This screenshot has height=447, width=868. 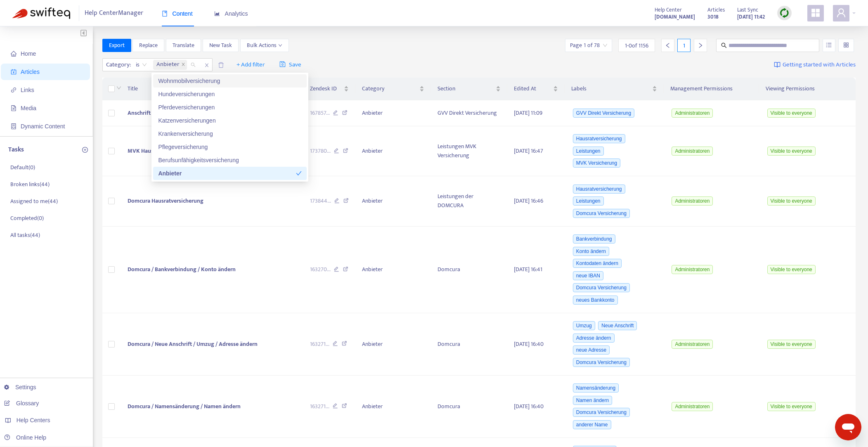 I want to click on span: 173780 ..., so click(x=320, y=151).